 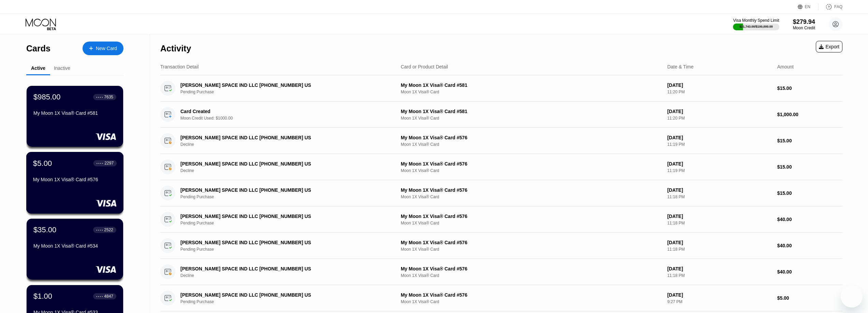 I want to click on div: Active, so click(x=38, y=68).